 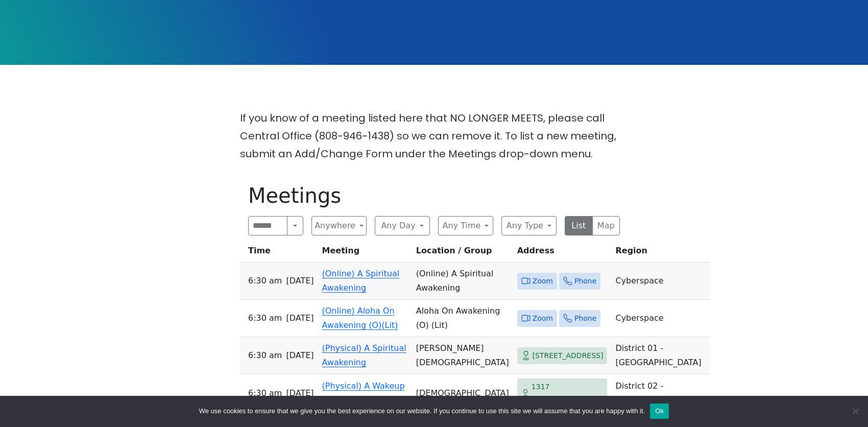 I want to click on th: Time, so click(x=278, y=253).